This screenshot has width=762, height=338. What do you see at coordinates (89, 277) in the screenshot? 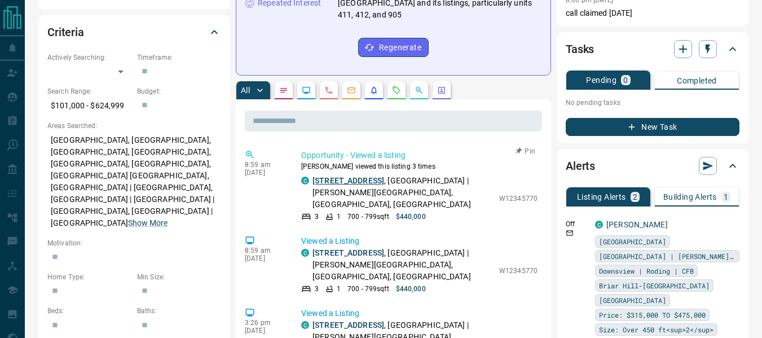
I see `p: Home Type:` at bounding box center [89, 277].